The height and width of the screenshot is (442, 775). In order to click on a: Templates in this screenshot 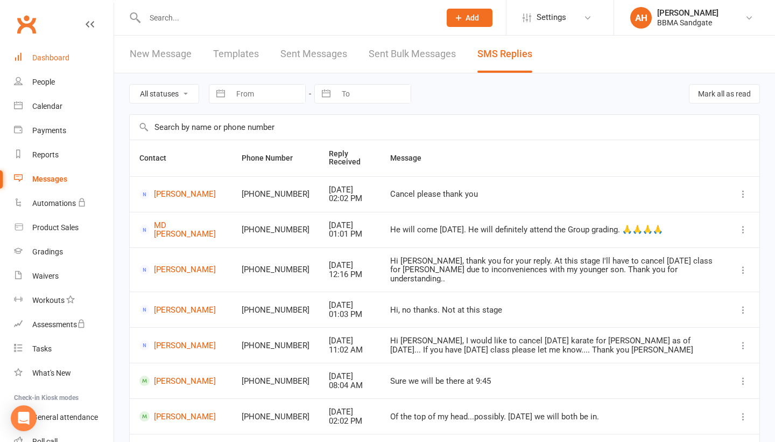, I will do `click(236, 54)`.